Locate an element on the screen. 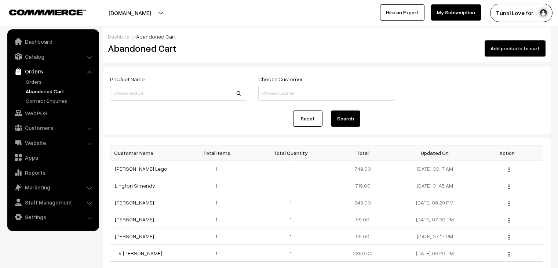 This screenshot has height=268, width=558. th: Total Quantity is located at coordinates (290, 153).